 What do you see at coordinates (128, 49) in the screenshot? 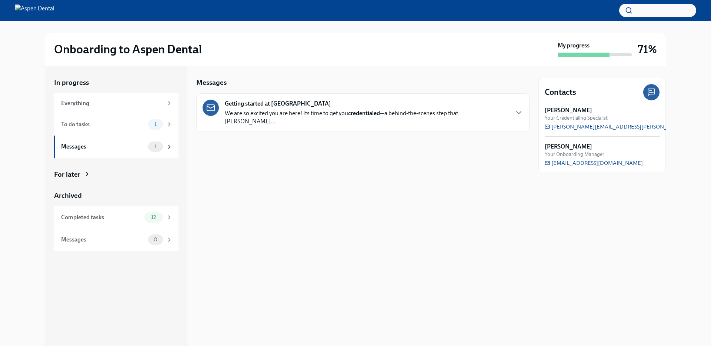
I see `h2: Onboarding to Aspen Dental` at bounding box center [128, 49].